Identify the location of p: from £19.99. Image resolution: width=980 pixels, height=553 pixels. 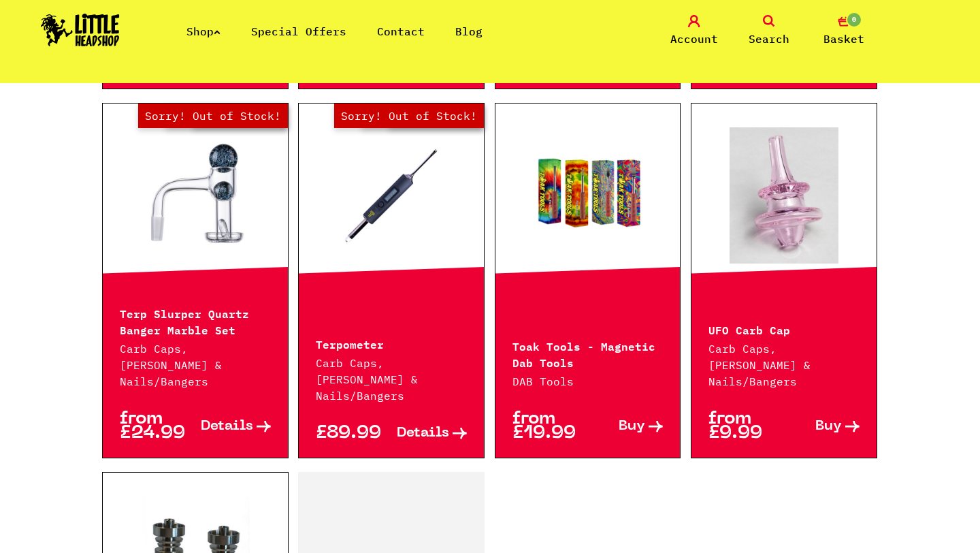
(549, 426).